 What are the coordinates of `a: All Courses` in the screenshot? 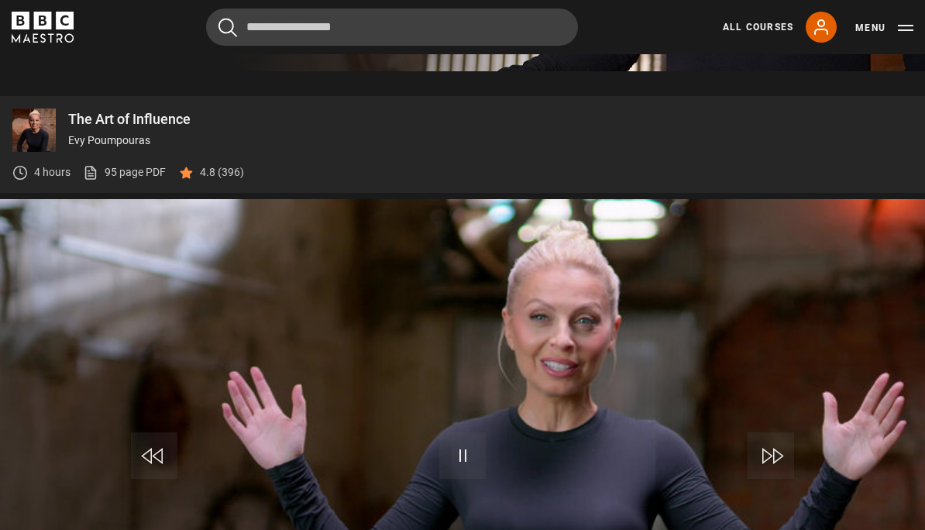 It's located at (758, 27).